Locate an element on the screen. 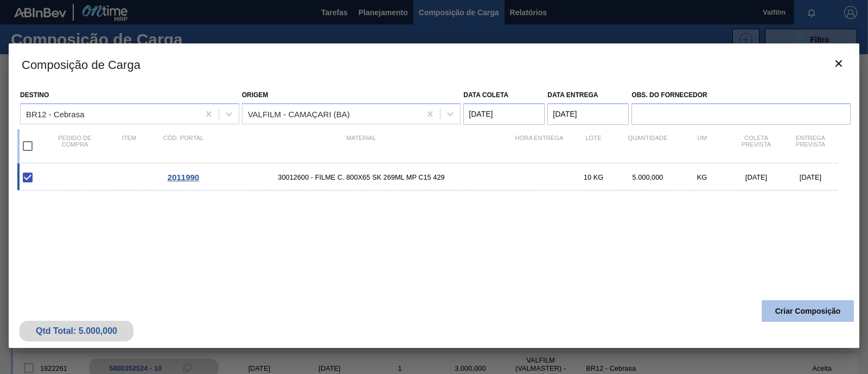 The width and height of the screenshot is (868, 374). label: Destino is located at coordinates (34, 95).